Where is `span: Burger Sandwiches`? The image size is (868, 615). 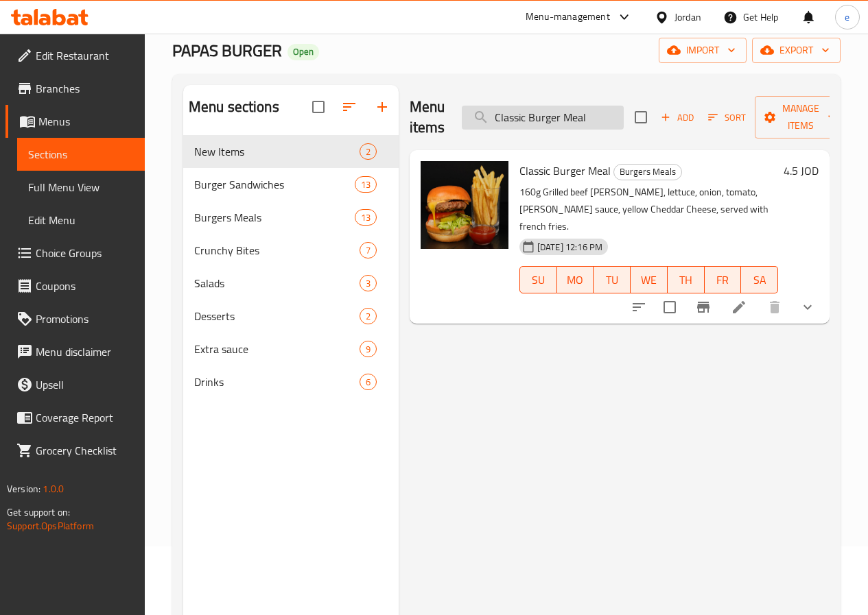
span: Burger Sandwiches is located at coordinates (274, 185).